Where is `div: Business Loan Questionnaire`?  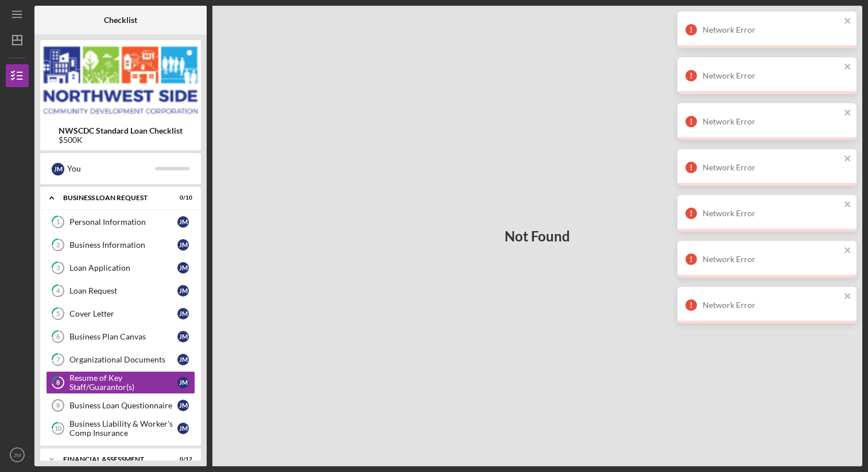 div: Business Loan Questionnaire is located at coordinates (123, 406).